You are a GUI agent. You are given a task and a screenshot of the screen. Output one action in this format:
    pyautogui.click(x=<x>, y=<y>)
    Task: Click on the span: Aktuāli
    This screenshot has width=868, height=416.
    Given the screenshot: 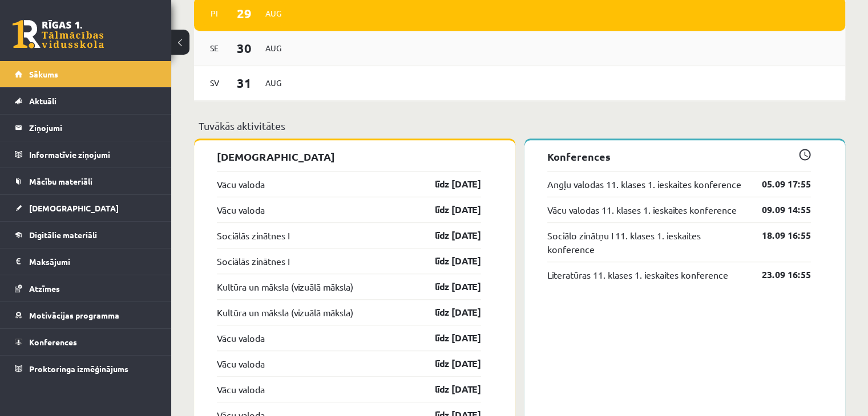 What is the action you would take?
    pyautogui.click(x=42, y=101)
    